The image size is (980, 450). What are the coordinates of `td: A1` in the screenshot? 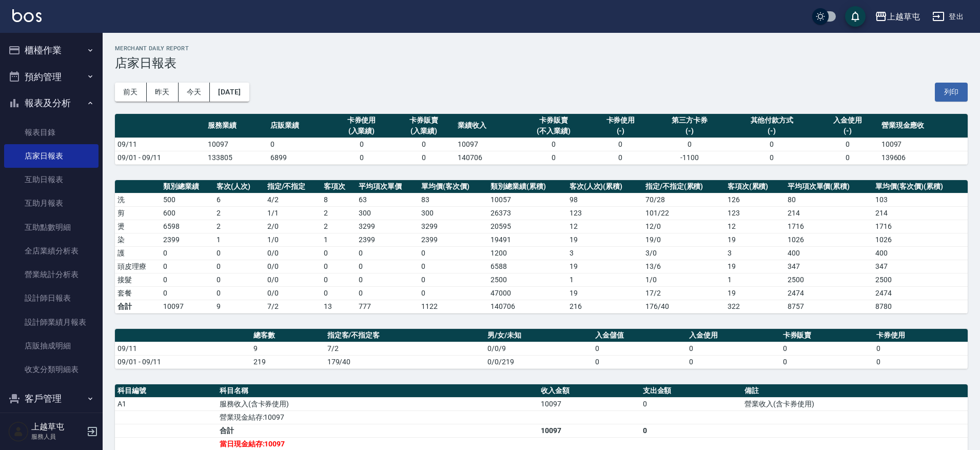 It's located at (165, 404).